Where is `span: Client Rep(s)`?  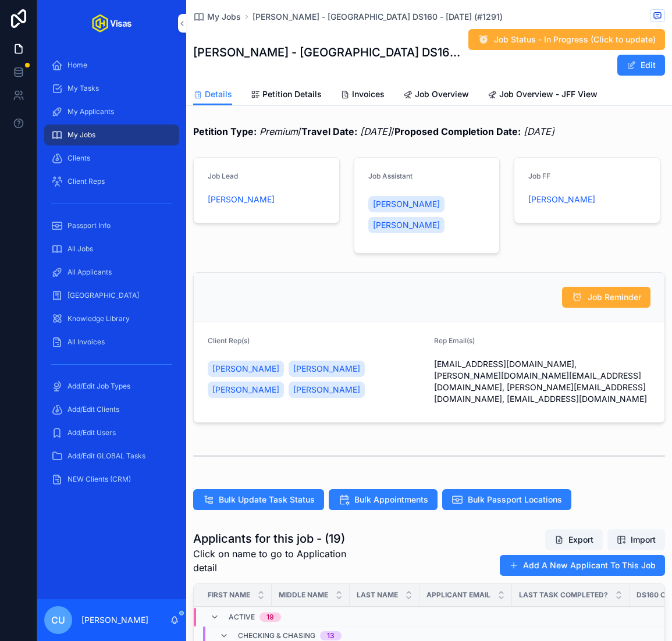
span: Client Rep(s) is located at coordinates (229, 340).